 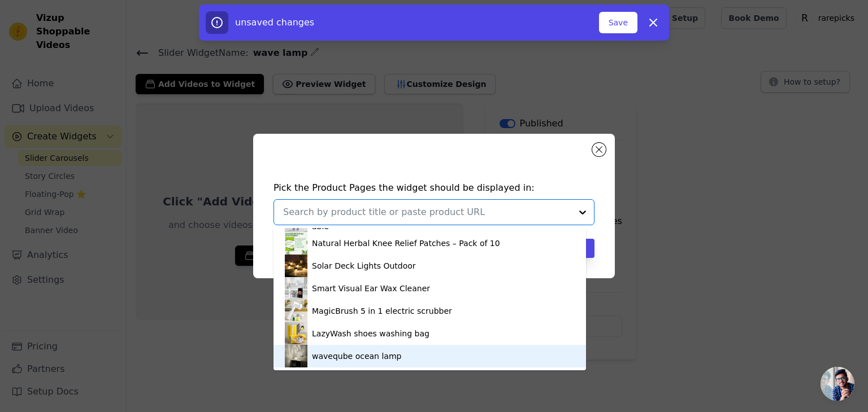 What do you see at coordinates (382, 311) in the screenshot?
I see `div: MagicBrush 5 in 1 electric scrubber` at bounding box center [382, 311].